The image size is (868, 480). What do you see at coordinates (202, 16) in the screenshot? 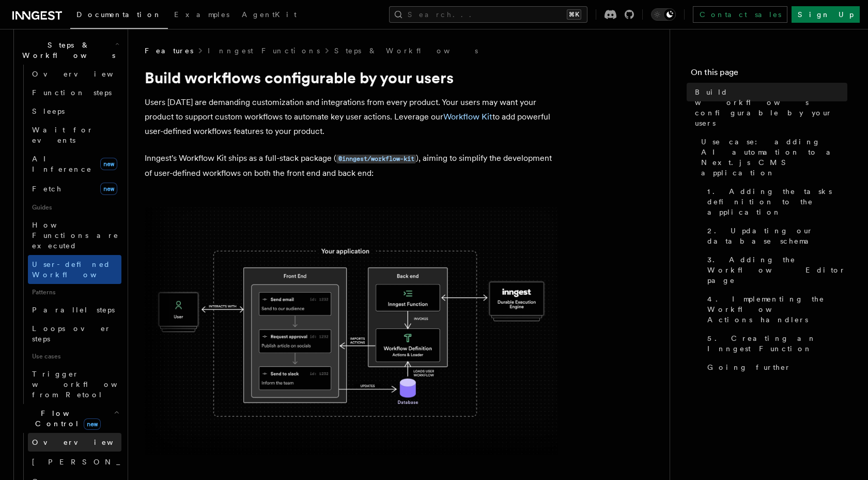
I see `a: Examples` at bounding box center [202, 16].